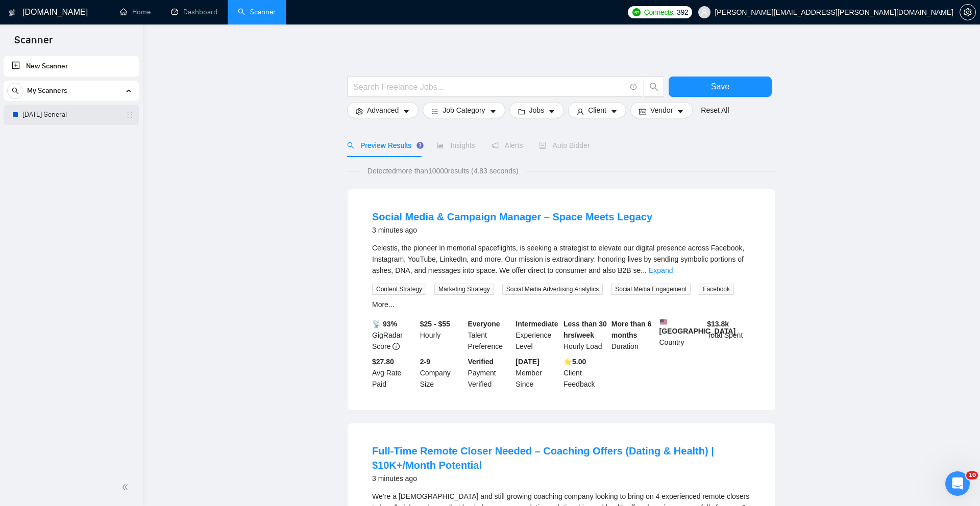 This screenshot has height=506, width=980. Describe the element at coordinates (456, 146) in the screenshot. I see `span: Insights` at that location.